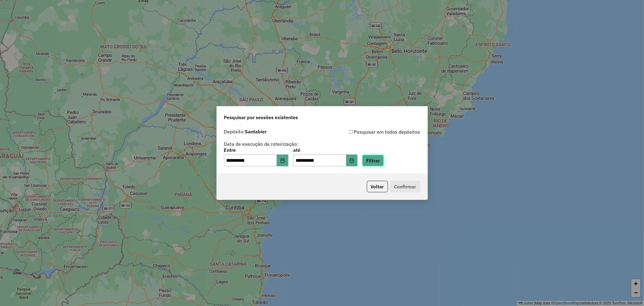 This screenshot has height=306, width=644. I want to click on label: Entre, so click(256, 149).